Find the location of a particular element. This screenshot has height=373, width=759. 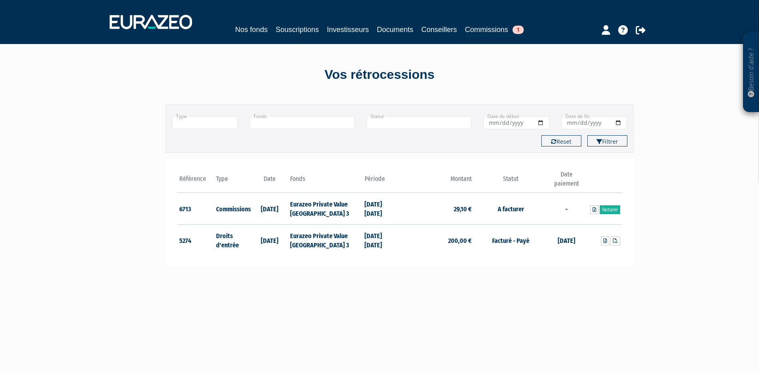

a: Nos fonds is located at coordinates (251, 30).